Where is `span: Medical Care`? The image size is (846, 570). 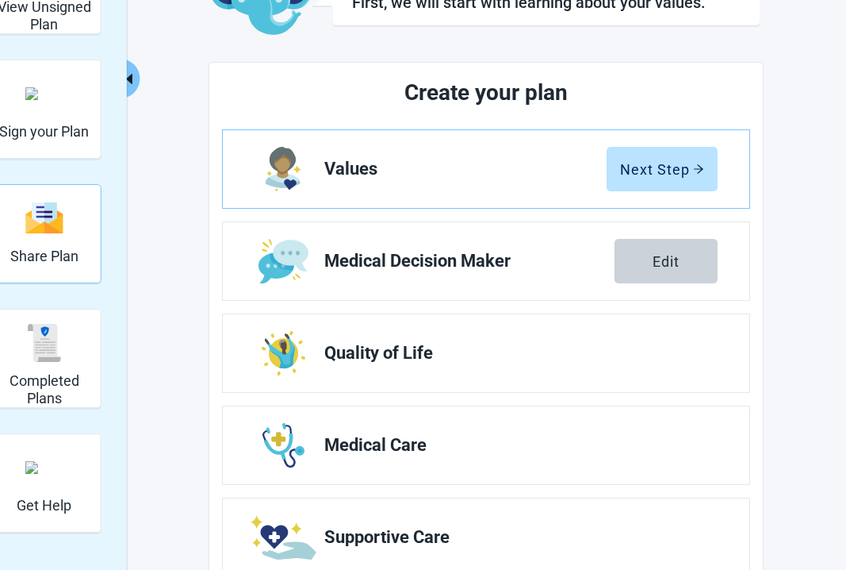
span: Medical Care is located at coordinates (515, 445).